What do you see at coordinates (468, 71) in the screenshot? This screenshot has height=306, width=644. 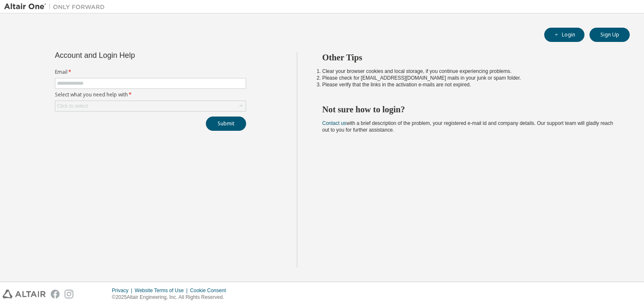 I see `li: Clear your browser cookies and local storage, if you continue experiencing problems.` at bounding box center [468, 71].